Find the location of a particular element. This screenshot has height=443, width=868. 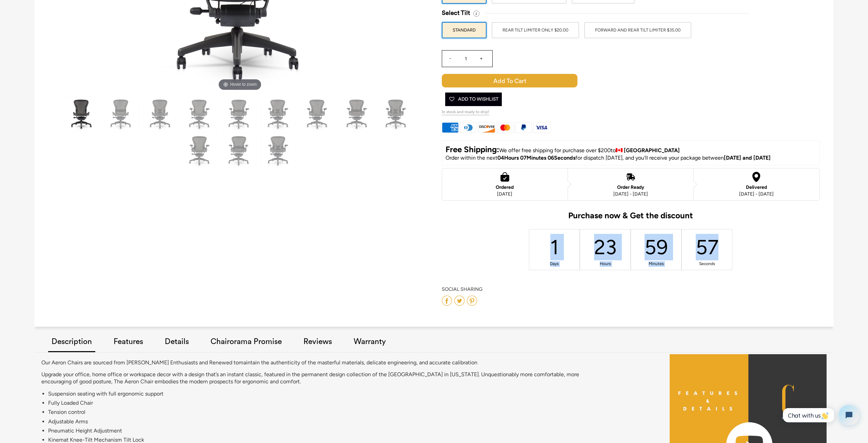

span: Suspension seating with full ergonomic support is located at coordinates (106, 394).